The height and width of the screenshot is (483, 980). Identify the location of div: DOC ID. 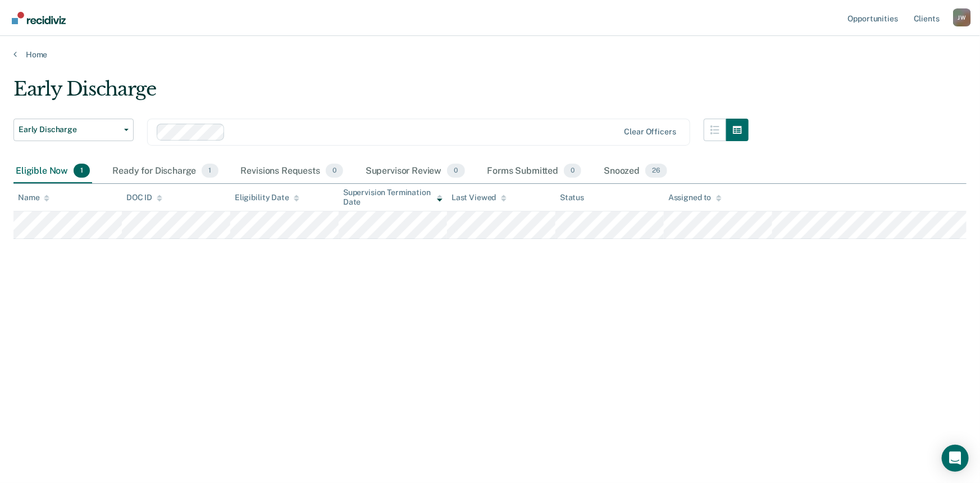
(144, 197).